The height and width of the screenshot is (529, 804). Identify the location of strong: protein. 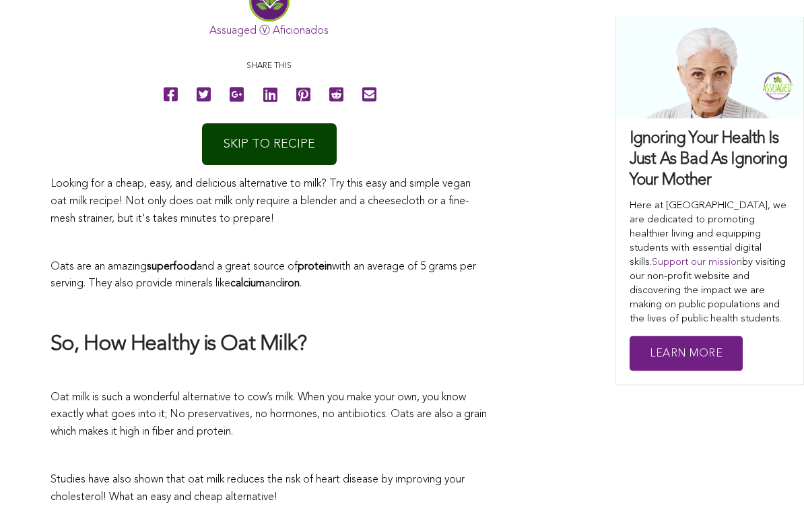
(314, 267).